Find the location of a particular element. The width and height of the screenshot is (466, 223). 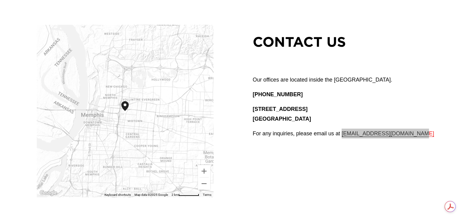

p: For any inquiries, please email us at is located at coordinates (350, 134).